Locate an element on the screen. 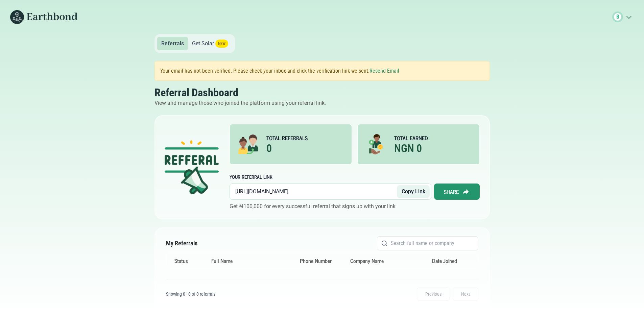  p: TOTAL REFERRALS is located at coordinates (287, 138).